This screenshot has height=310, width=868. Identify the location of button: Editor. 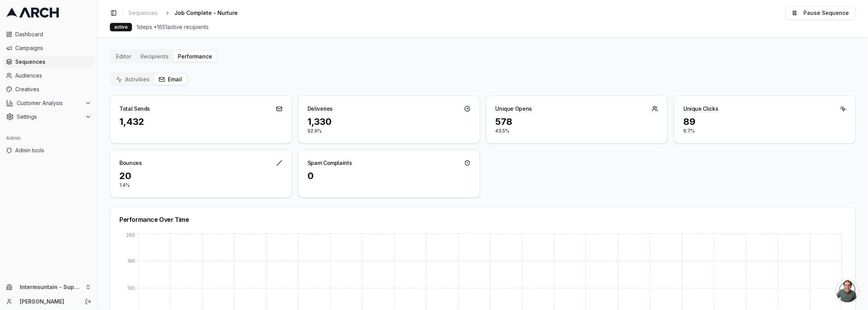
(123, 56).